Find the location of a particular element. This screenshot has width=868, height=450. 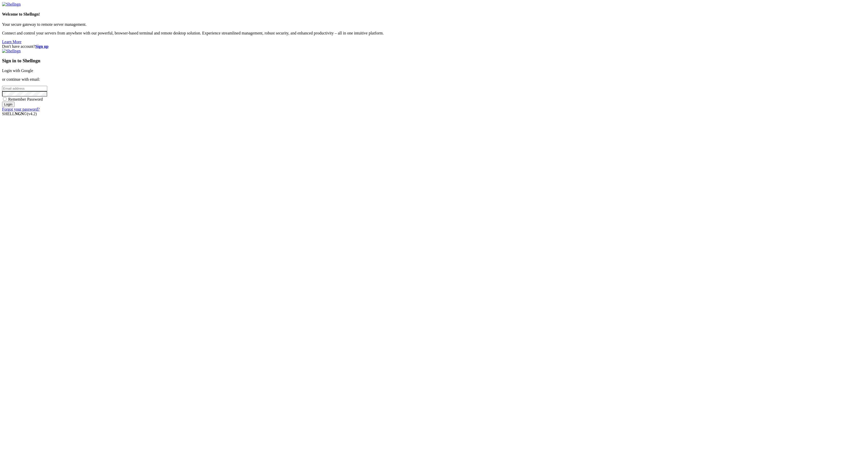

input: Email address is located at coordinates (25, 88).